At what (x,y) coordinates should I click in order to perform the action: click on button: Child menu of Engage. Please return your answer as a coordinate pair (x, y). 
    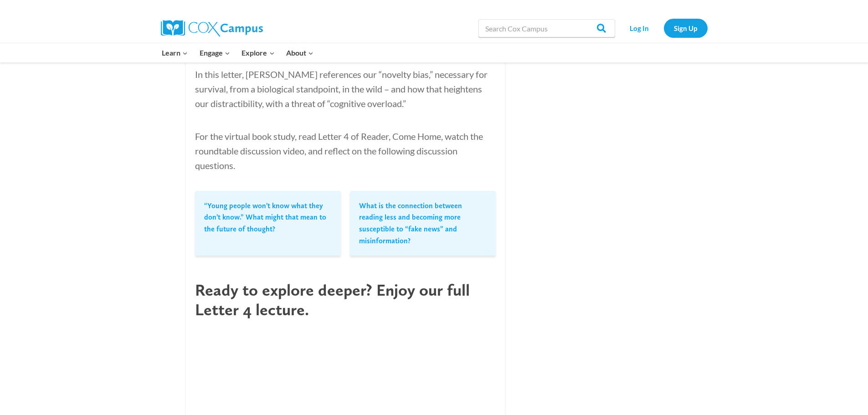
    Looking at the image, I should click on (214, 53).